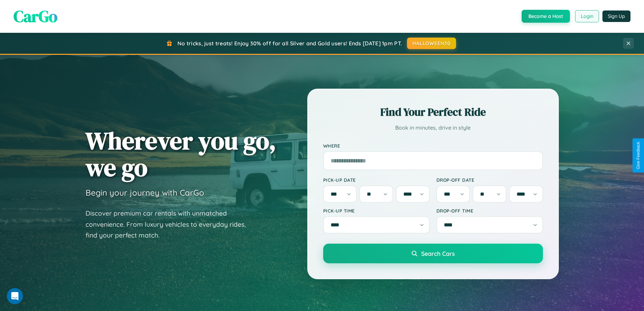 This screenshot has width=644, height=311. I want to click on button: Become a Host, so click(546, 16).